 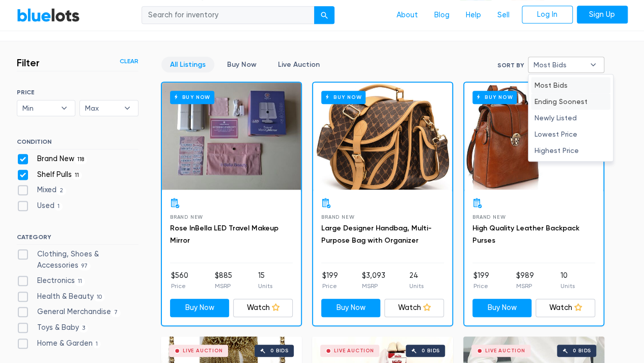 I want to click on li: $885, so click(x=223, y=280).